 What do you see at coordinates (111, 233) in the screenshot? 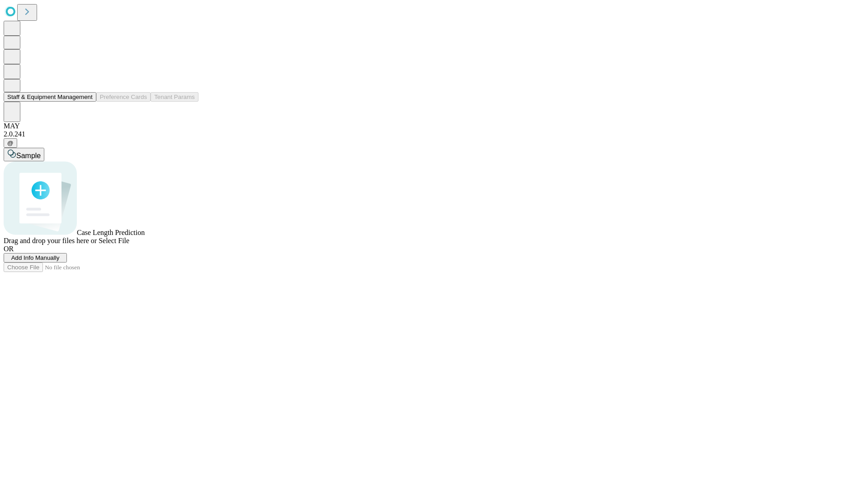
I see `span: Case Length Prediction` at bounding box center [111, 233].